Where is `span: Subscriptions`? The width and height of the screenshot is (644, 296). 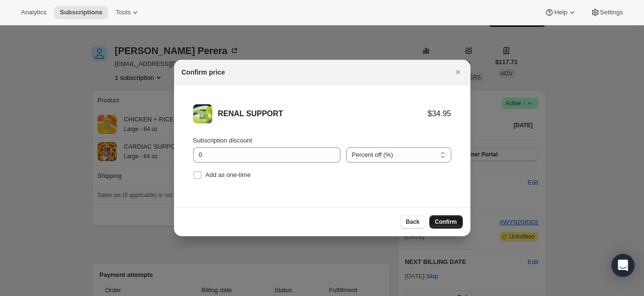 span: Subscriptions is located at coordinates (81, 13).